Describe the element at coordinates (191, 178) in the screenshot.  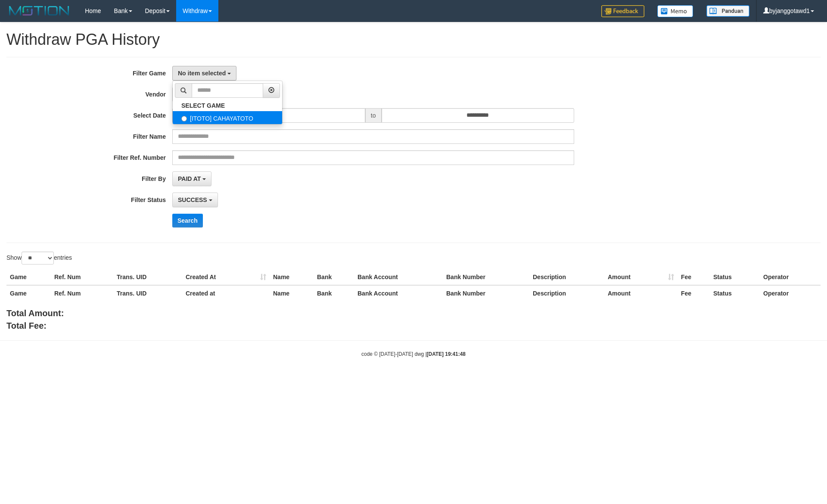
I see `button: PAID AT` at that location.